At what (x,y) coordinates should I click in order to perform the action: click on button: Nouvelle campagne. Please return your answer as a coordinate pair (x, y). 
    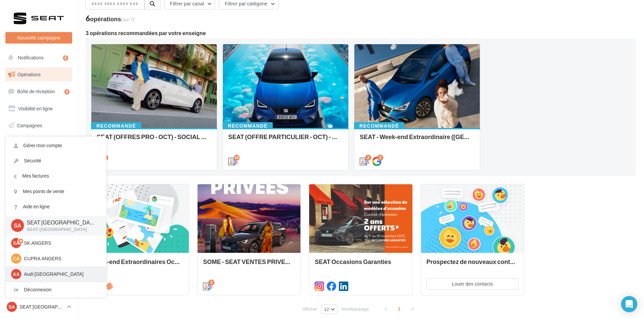
    Looking at the image, I should click on (39, 38).